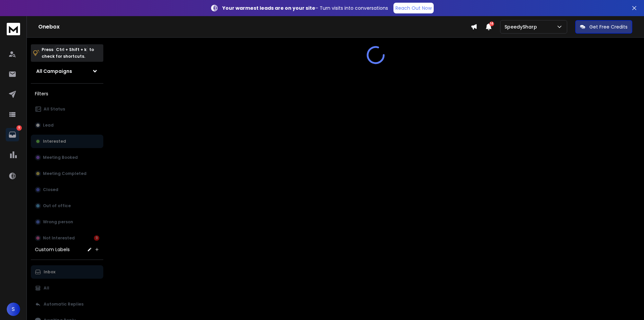 The image size is (644, 320). What do you see at coordinates (254, 27) in the screenshot?
I see `h1: Onebox` at bounding box center [254, 27].